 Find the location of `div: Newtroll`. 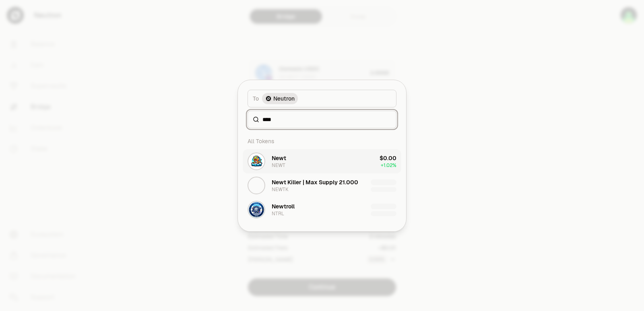

div: Newtroll is located at coordinates (283, 206).